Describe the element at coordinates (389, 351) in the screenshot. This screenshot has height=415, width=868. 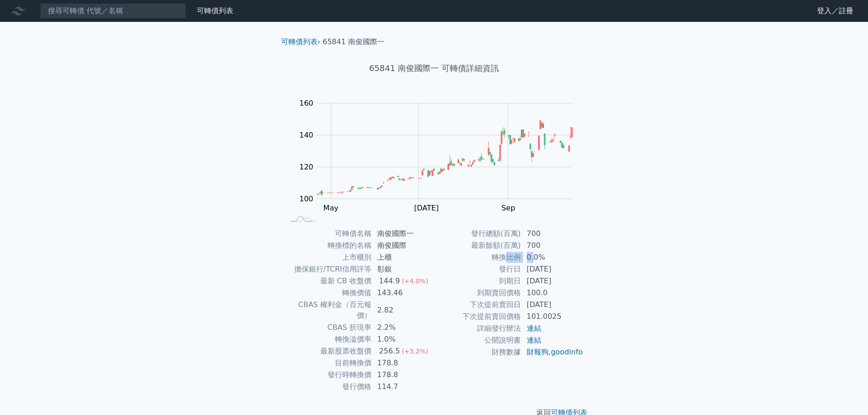
I see `div: 256.5` at that location.